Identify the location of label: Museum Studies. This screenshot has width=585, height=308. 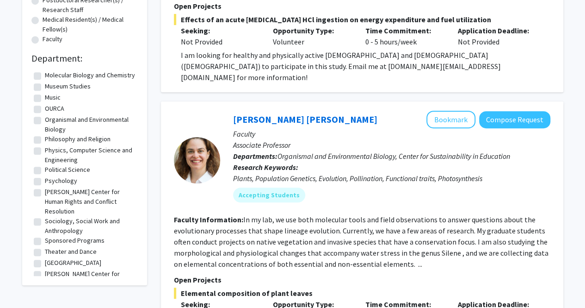
(68, 86).